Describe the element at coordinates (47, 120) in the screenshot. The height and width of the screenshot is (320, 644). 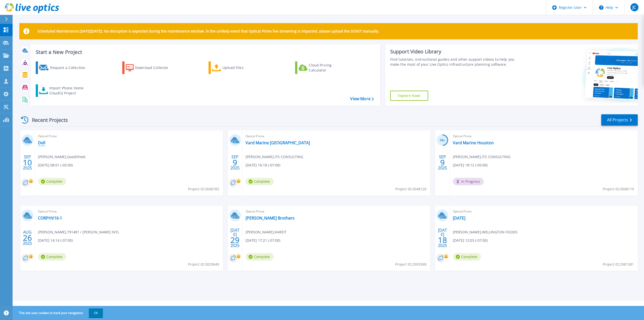
I see `div: Recent Projects` at that location.